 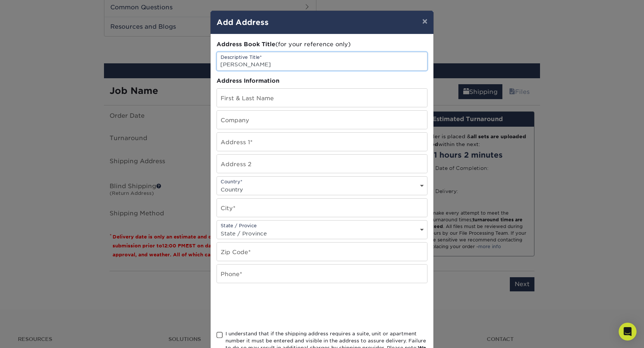 I want to click on div: Address Information, so click(x=322, y=81).